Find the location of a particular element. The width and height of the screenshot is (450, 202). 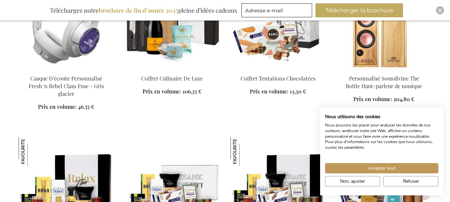

a: Prix en volume: 106,35 € is located at coordinates (172, 92).